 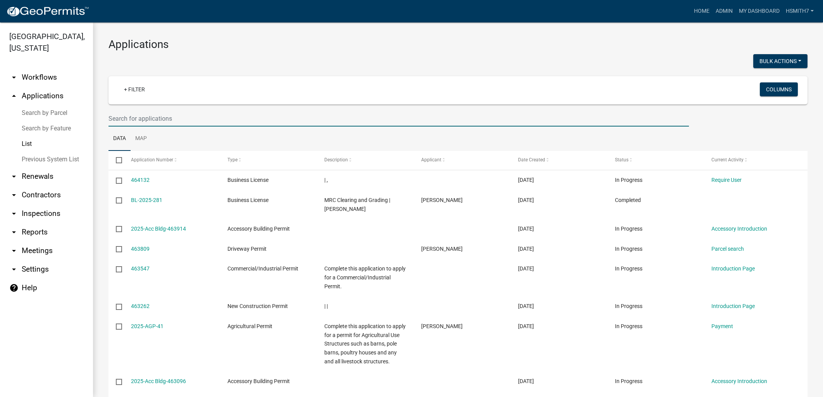 What do you see at coordinates (140, 180) in the screenshot?
I see `a: 464132` at bounding box center [140, 180].